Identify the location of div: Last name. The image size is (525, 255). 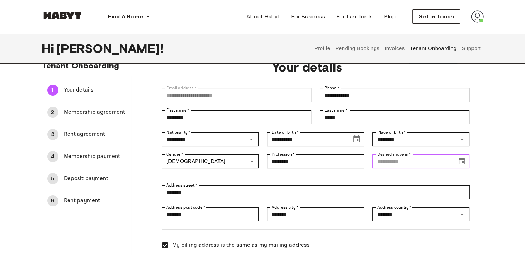
(395, 117).